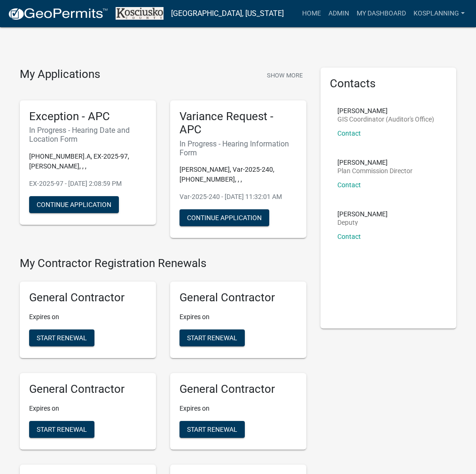  I want to click on p: Plan Commission Director, so click(375, 170).